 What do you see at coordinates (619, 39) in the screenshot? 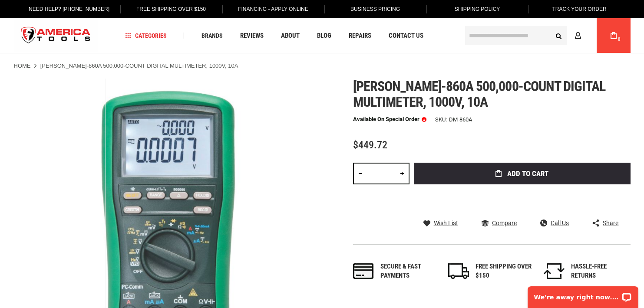
I see `span: 0` at bounding box center [619, 39].